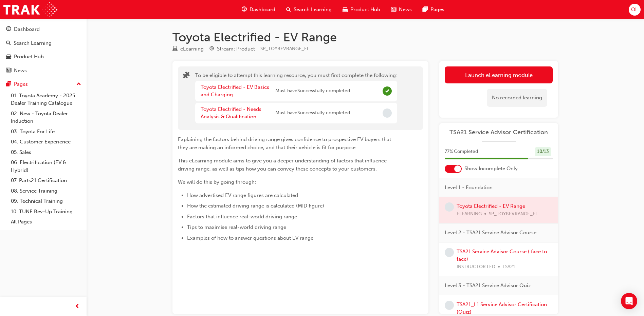 Image resolution: width=644 pixels, height=316 pixels. Describe the element at coordinates (461, 151) in the screenshot. I see `span: 77 % Completed` at that location.